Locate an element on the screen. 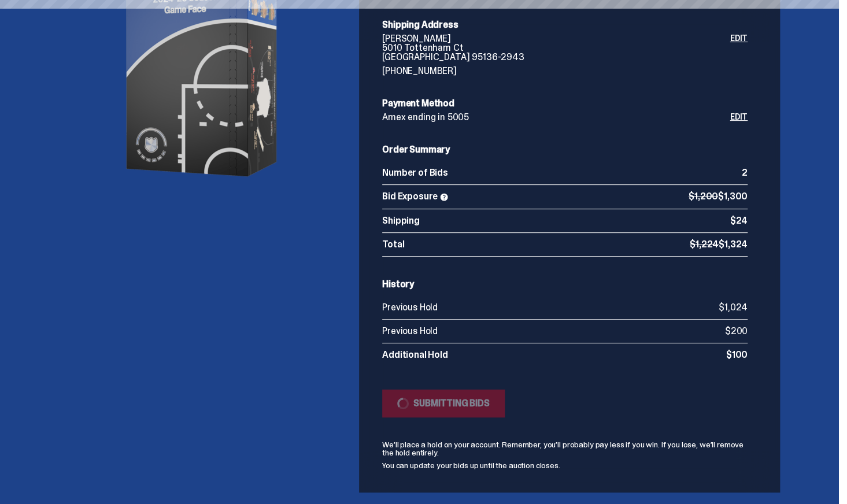 This screenshot has height=504, width=847. p: 2 is located at coordinates (744, 173).